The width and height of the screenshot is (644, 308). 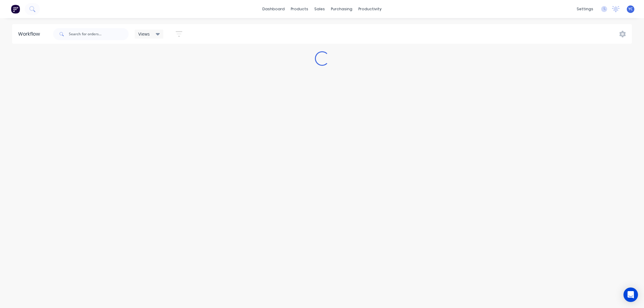 I want to click on span: Views, so click(x=144, y=34).